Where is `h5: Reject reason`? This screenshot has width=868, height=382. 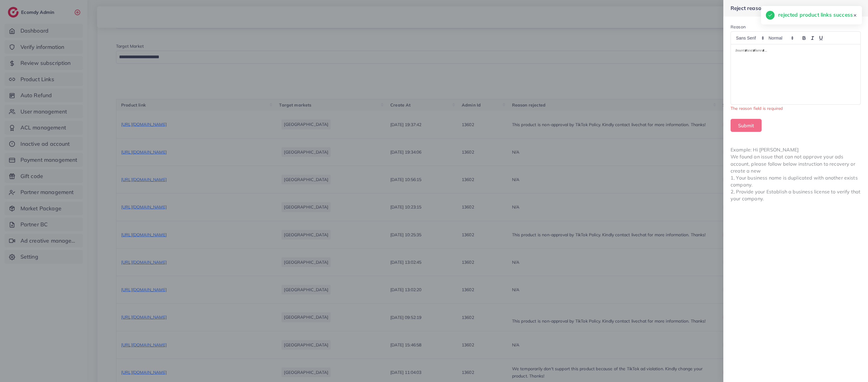
h5: Reject reason is located at coordinates (747, 8).